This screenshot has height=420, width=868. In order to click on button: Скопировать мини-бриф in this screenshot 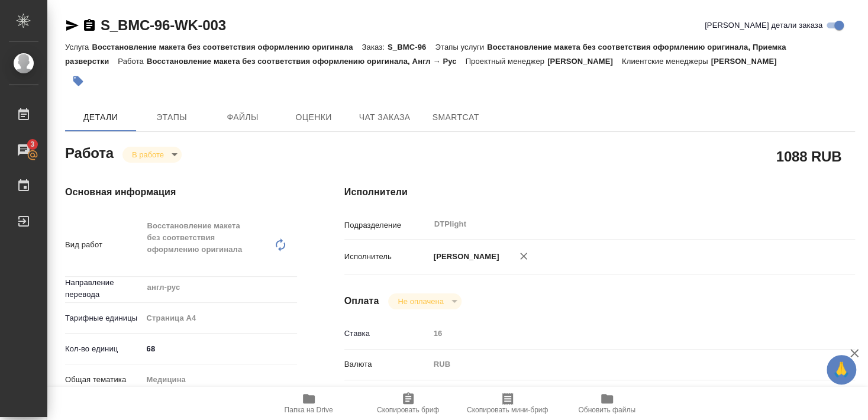, I will do `click(507, 403)`.